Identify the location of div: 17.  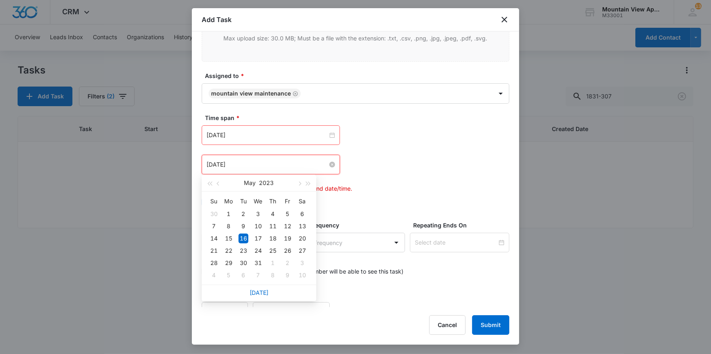
(258, 239).